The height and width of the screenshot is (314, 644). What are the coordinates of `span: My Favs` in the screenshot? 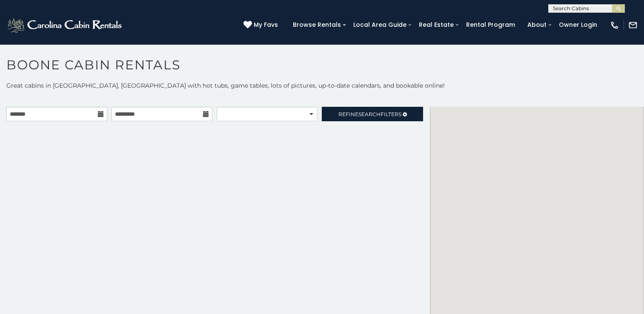 It's located at (266, 25).